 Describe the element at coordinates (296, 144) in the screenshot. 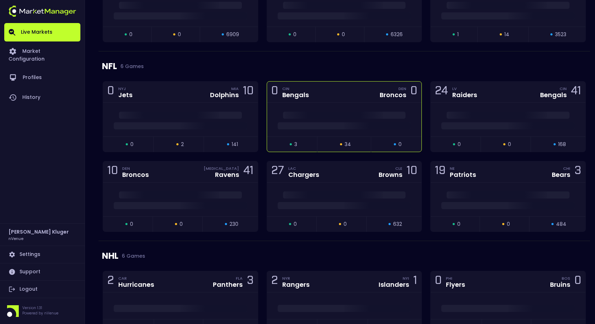

I see `span: 3` at that location.